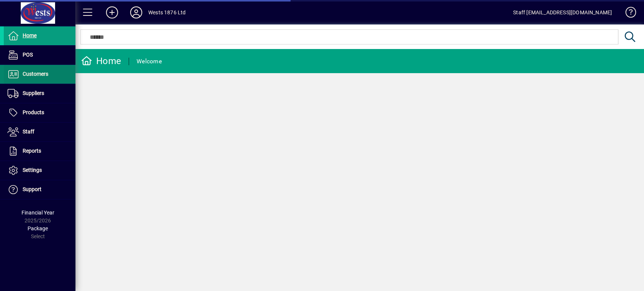  Describe the element at coordinates (136, 12) in the screenshot. I see `button: Profile` at that location.